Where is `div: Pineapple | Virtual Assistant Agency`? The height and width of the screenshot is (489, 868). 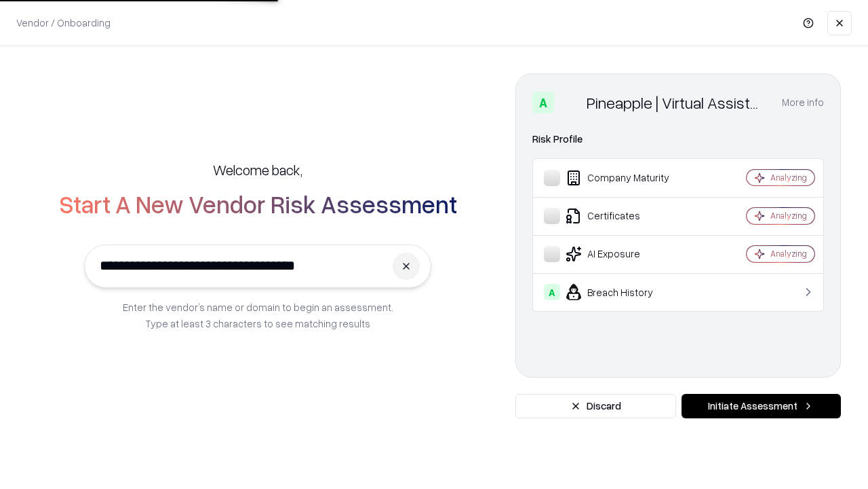 div: Pineapple | Virtual Assistant Agency is located at coordinates (676, 103).